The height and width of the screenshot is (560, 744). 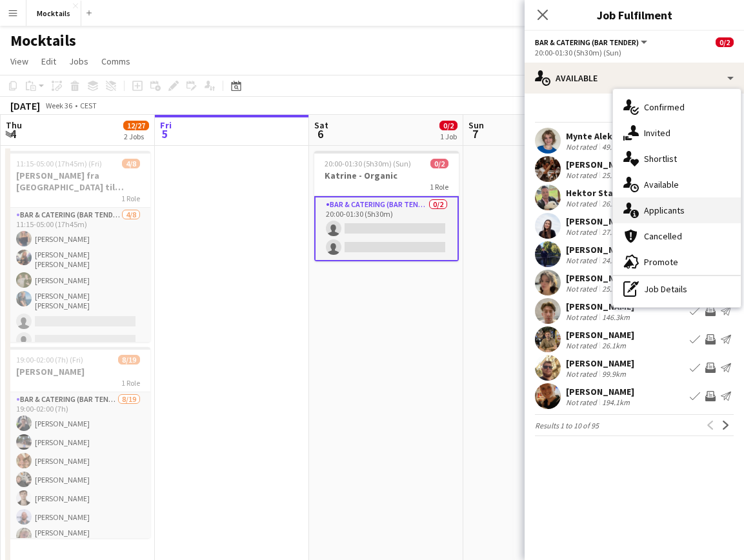 I want to click on div: 20:00-01:30 (5h30m) (Sun)0/2Katrine - Organic1 RoleBar & Catering (Bar Tender)0/220:00-01:30 (5h30m), so click(x=387, y=206).